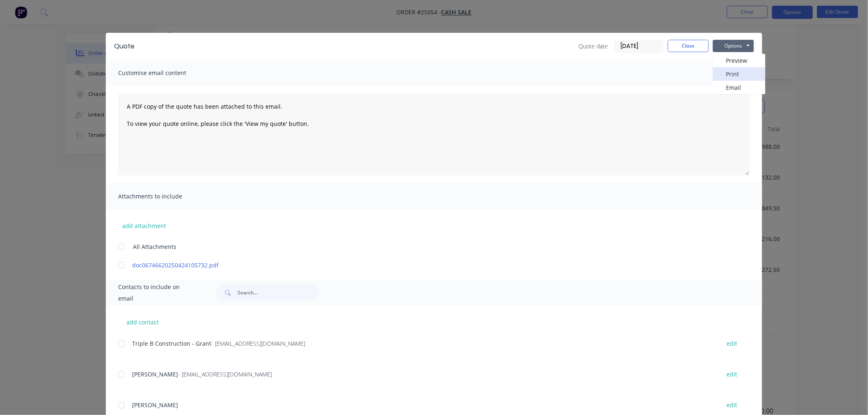 Image resolution: width=868 pixels, height=415 pixels. What do you see at coordinates (422, 265) in the screenshot?
I see `a: doc06746620250424105732.pdf` at bounding box center [422, 265].